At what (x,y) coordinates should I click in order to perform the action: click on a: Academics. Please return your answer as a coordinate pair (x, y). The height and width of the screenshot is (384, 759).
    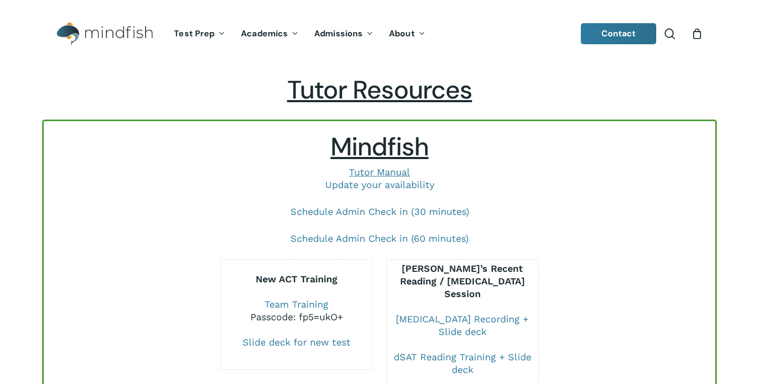
    Looking at the image, I should click on (269, 34).